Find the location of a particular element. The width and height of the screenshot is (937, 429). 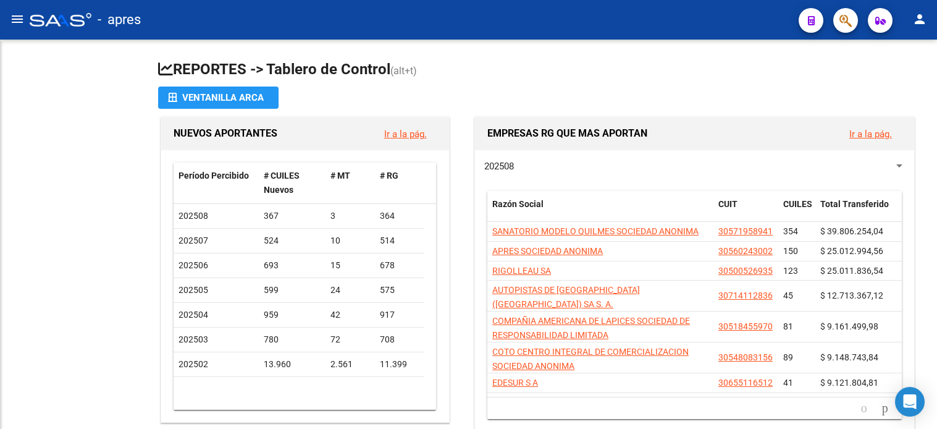

div: 780 is located at coordinates (292, 339).